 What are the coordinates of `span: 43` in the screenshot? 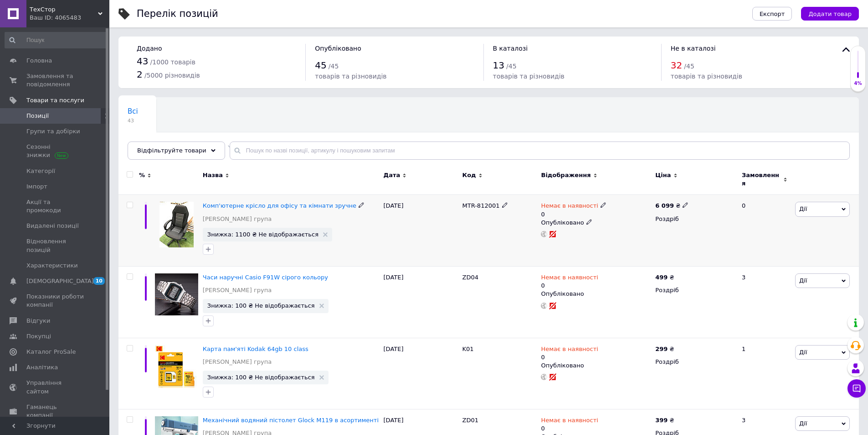 It's located at (133, 121).